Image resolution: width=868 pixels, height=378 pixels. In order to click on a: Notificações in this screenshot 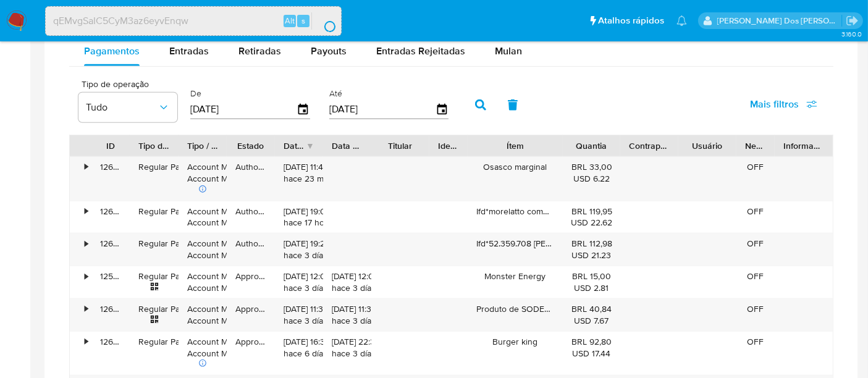, I will do `click(682, 20)`.